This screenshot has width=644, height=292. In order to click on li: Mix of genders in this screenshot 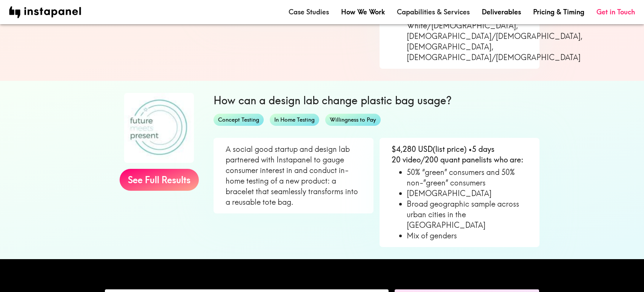, I will do `click(467, 236)`.